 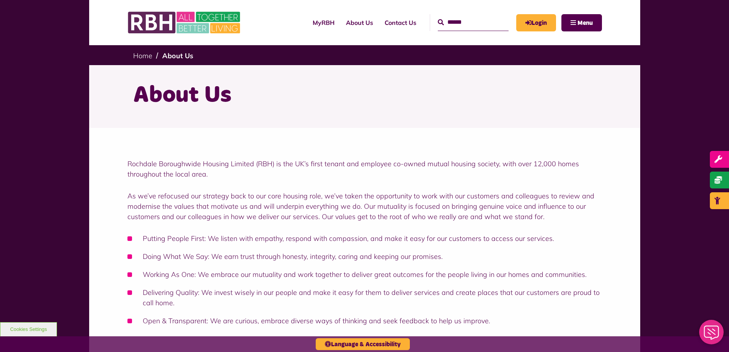 What do you see at coordinates (17, 15) in the screenshot?
I see `div: Close Web Assistant` at bounding box center [17, 15].